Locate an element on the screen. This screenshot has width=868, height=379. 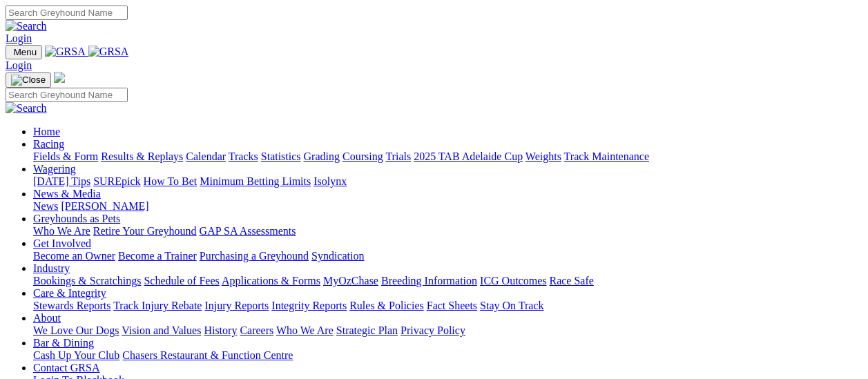
a: Bookings & Scratchings is located at coordinates (87, 281).